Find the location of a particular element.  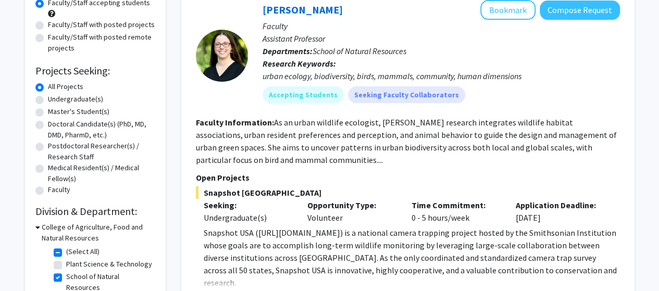

p: Application Deadline: is located at coordinates (560, 205).